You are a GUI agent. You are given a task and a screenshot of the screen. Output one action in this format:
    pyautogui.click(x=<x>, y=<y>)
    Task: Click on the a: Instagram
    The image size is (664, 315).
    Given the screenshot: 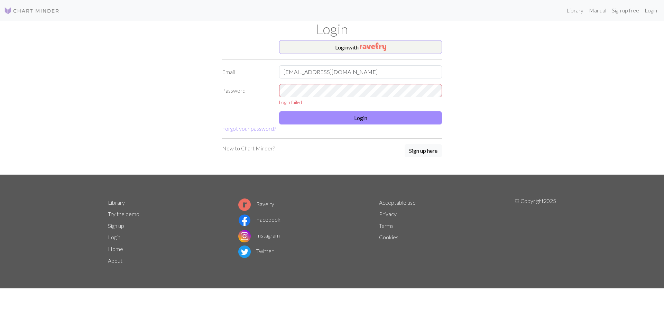 What is the action you would take?
    pyautogui.click(x=259, y=235)
    